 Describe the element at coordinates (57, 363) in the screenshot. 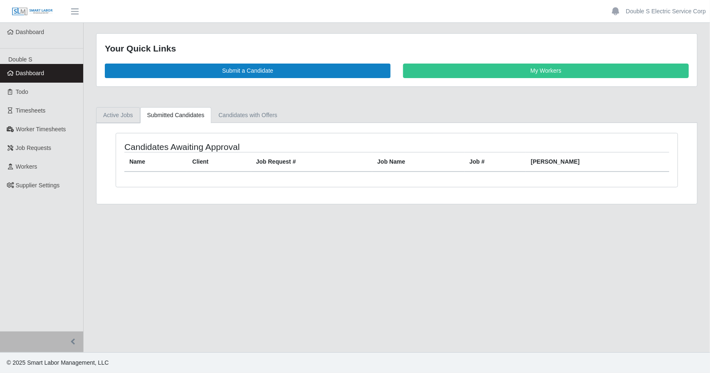

I see `span: © 2025 Smart Labor Management, LLC` at that location.